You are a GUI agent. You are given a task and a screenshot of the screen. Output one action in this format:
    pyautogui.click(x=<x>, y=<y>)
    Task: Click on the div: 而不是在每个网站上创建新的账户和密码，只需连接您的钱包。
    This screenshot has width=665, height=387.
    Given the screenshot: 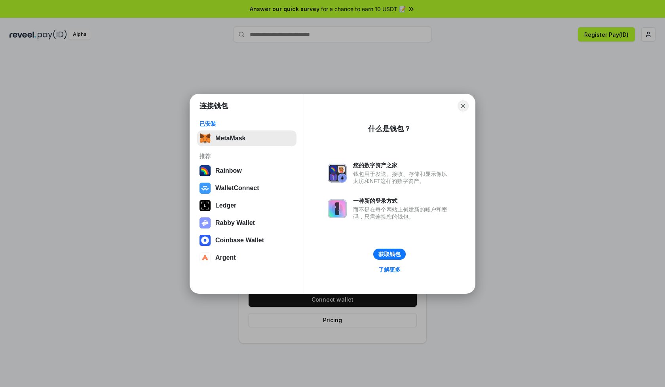 What is the action you would take?
    pyautogui.click(x=402, y=213)
    